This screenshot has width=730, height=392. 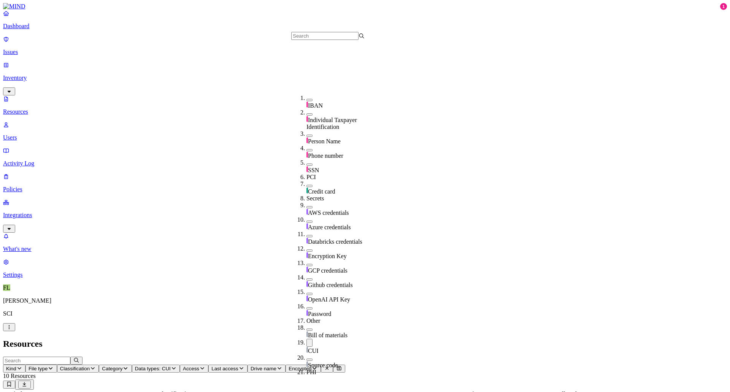 What do you see at coordinates (365, 215) in the screenshot?
I see `p: Integrations` at bounding box center [365, 215].